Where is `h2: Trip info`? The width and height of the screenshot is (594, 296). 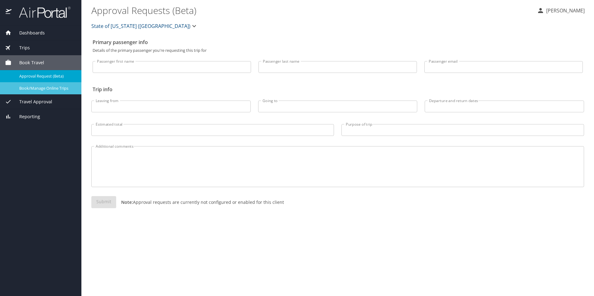
h2: Trip info is located at coordinates (338, 89).